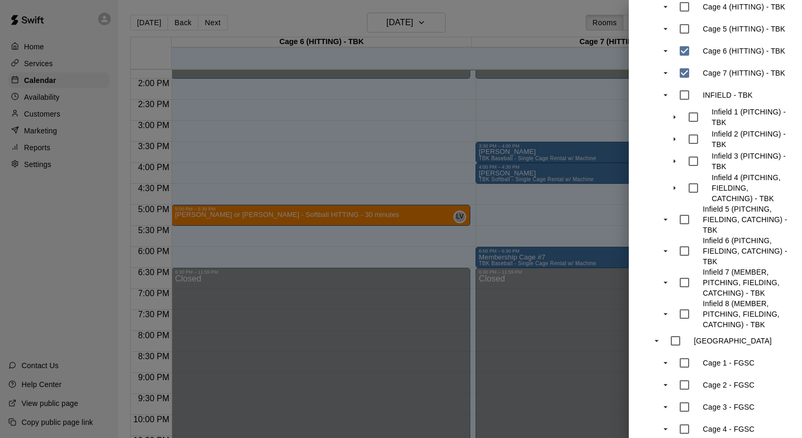 This screenshot has height=438, width=802. What do you see at coordinates (750, 188) in the screenshot?
I see `p: Infield 4 (PITCHING, FIELDING, CATCHING) - TBK` at bounding box center [750, 188].